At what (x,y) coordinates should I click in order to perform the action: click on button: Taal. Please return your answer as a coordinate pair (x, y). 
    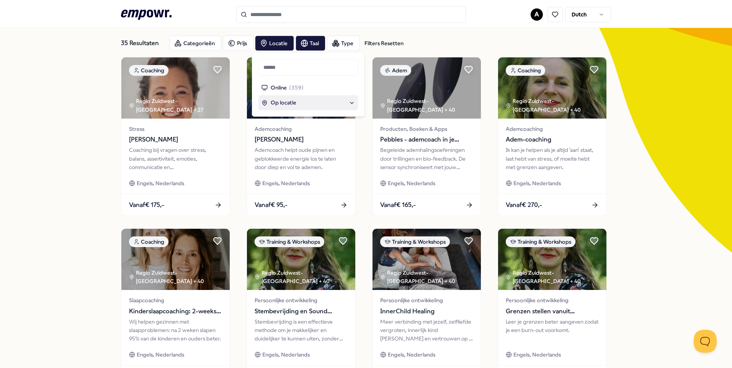
    Looking at the image, I should click on (310, 43).